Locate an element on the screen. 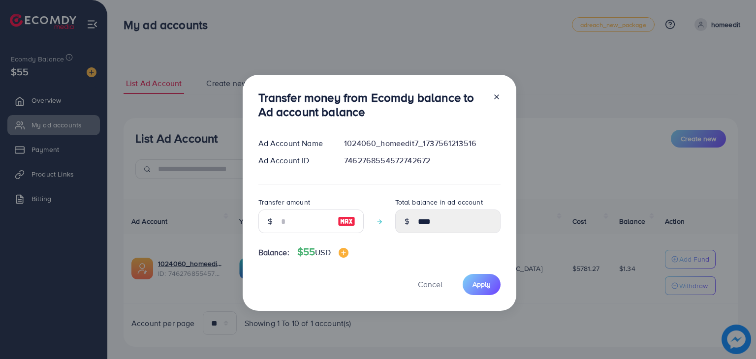 Image resolution: width=756 pixels, height=359 pixels. span: Apply is located at coordinates (481, 284).